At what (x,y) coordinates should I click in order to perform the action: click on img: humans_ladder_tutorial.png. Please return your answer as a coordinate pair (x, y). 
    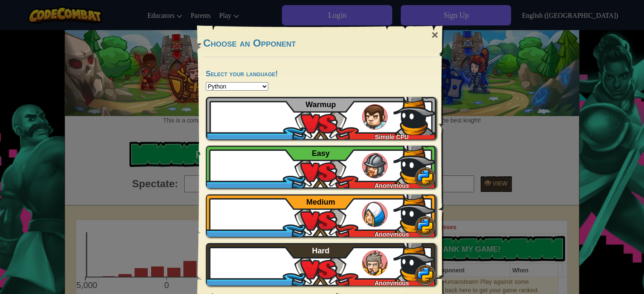
    Looking at the image, I should click on (374, 117).